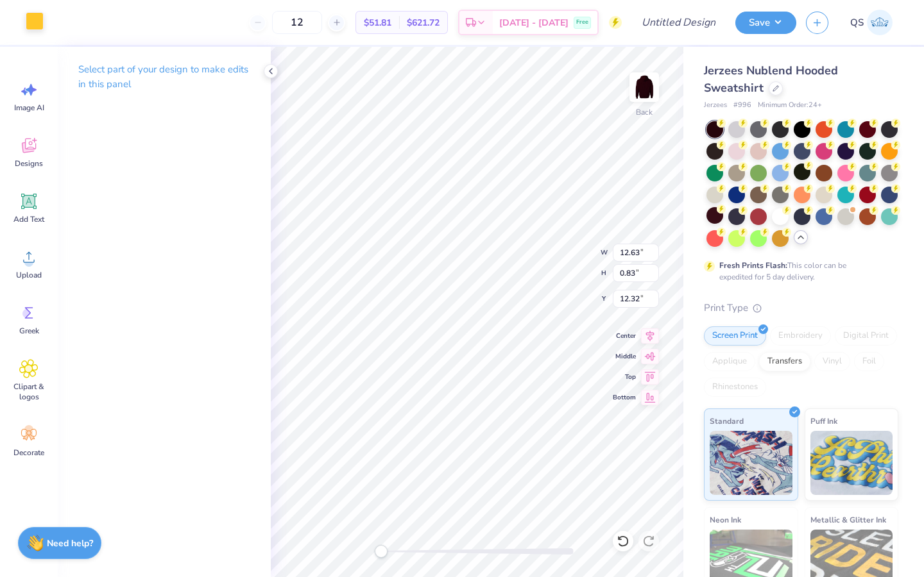  Describe the element at coordinates (851, 463) in the screenshot. I see `img: Puff Ink` at that location.